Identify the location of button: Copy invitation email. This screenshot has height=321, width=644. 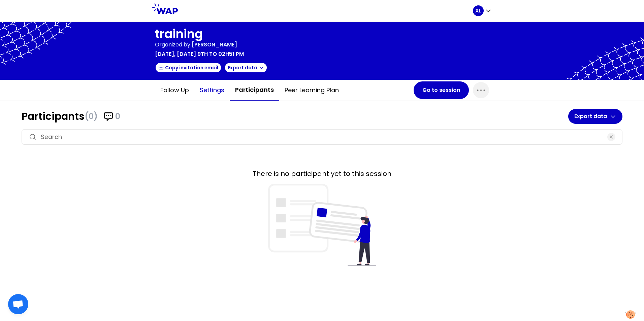
(188, 67).